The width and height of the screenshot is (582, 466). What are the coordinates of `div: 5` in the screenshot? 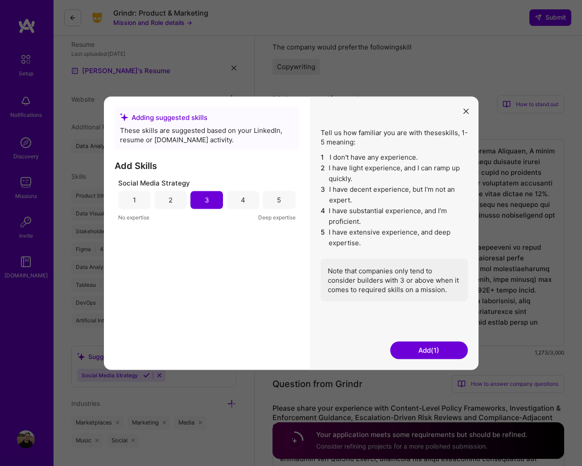 It's located at (279, 200).